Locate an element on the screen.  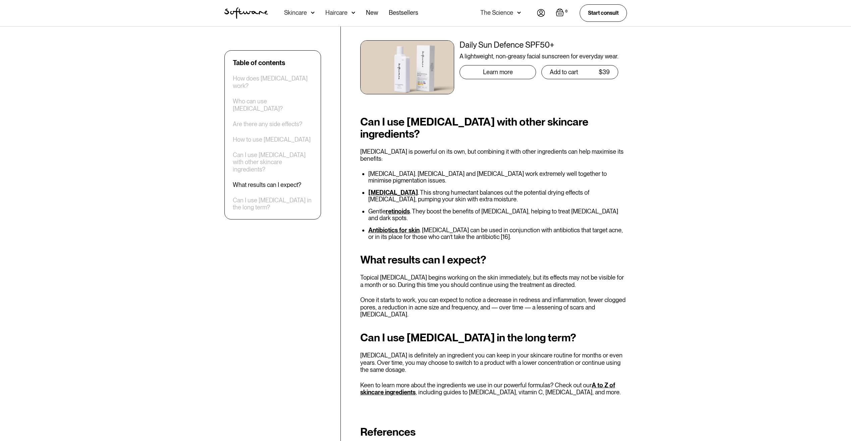
h2: References is located at coordinates (493, 431).